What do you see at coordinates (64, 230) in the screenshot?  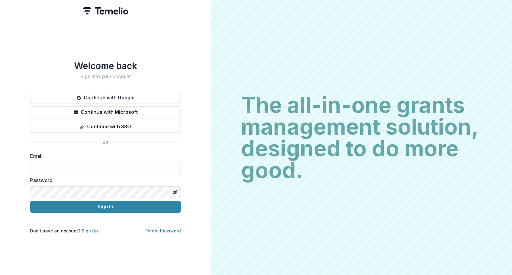 I see `p: Don't have an account?` at bounding box center [64, 230].